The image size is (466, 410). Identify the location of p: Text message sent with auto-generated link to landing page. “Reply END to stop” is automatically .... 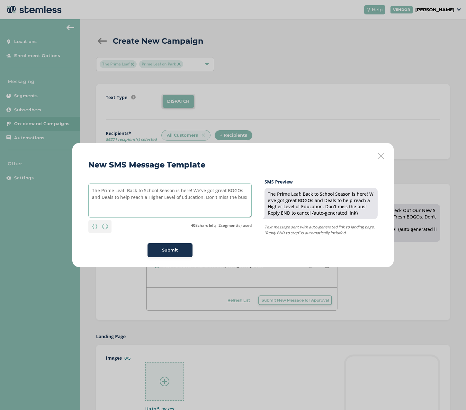
(321, 230).